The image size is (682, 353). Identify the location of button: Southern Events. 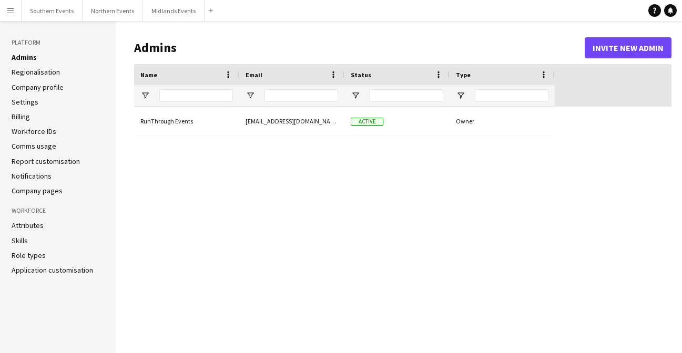
(52, 11).